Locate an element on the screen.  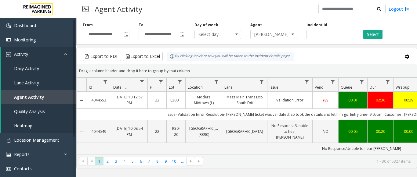
span: Go to the next page is located at coordinates (191, 162).